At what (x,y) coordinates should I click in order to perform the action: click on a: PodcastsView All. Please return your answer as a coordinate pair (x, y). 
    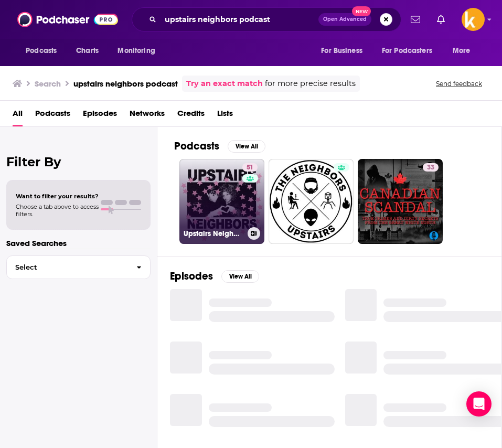
    Looking at the image, I should click on (220, 146).